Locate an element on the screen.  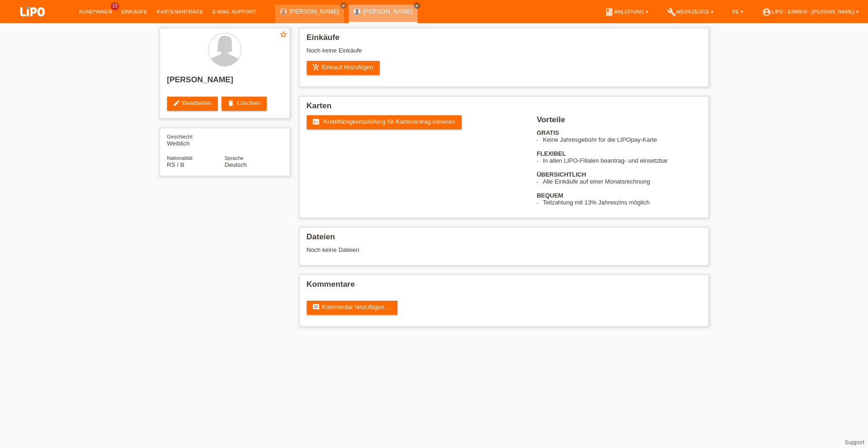
a: E-Mail Support is located at coordinates (235, 11).